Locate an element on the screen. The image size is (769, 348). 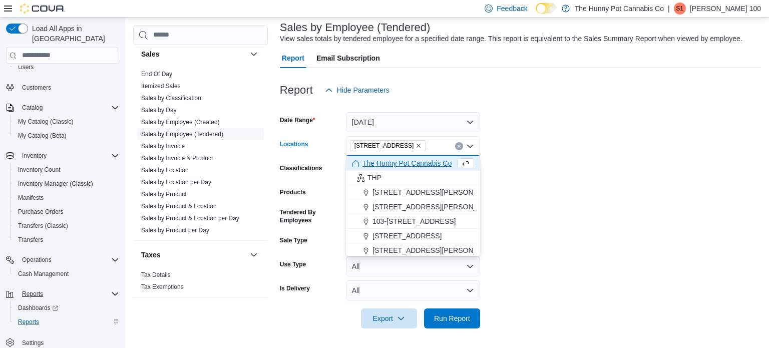
span: S1 is located at coordinates (680, 9).